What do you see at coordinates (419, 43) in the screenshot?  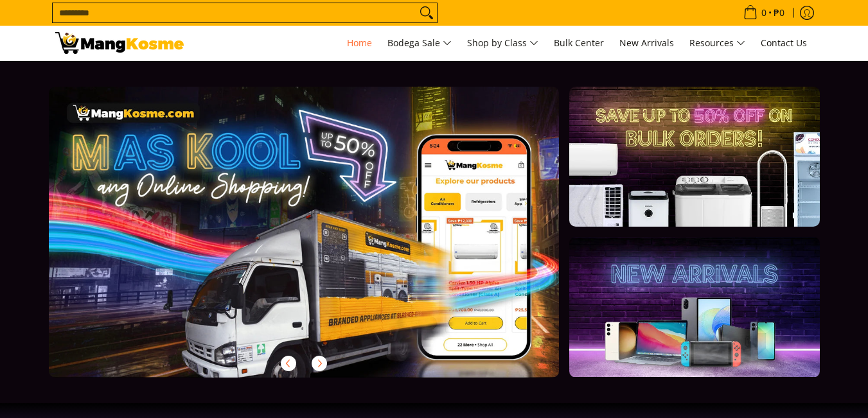 I see `a: Bodega Sale` at bounding box center [419, 43].